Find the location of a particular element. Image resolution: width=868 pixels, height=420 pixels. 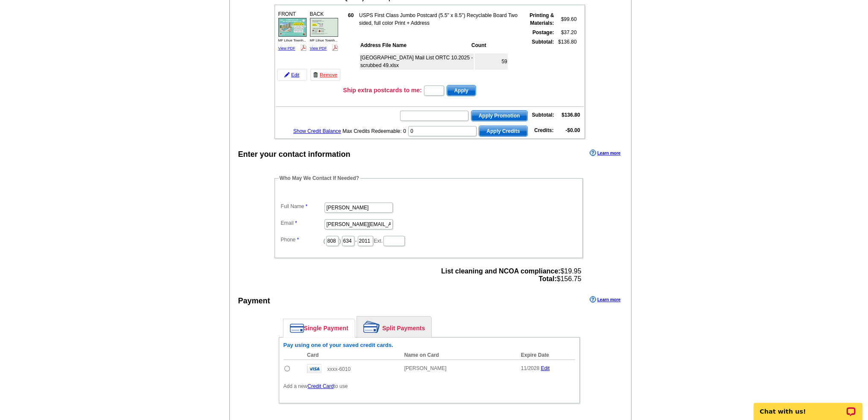

td: 59 is located at coordinates (491, 61).